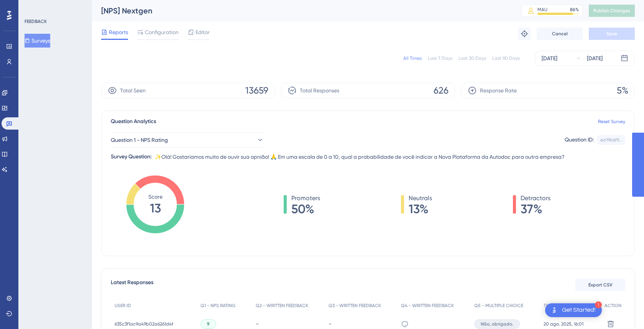 The height and width of the screenshot is (329, 644). Describe the element at coordinates (506, 59) in the screenshot. I see `div: Last 90 Days` at that location.